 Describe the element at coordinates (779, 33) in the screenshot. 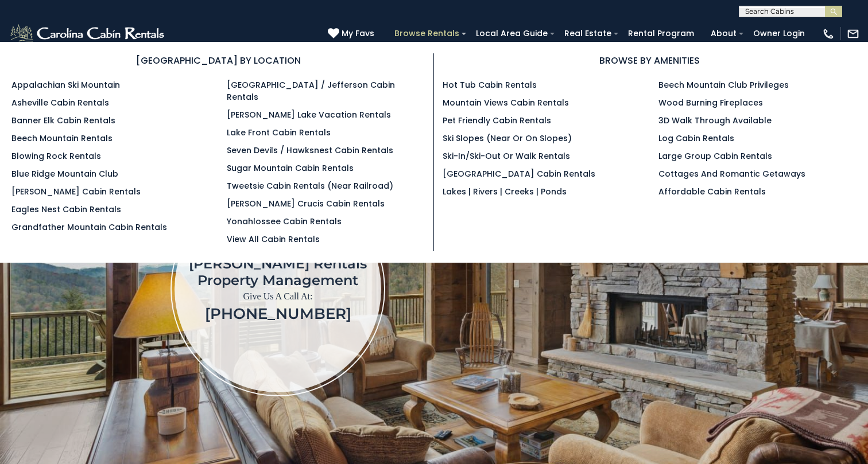

I see `a: Owner Login` at that location.